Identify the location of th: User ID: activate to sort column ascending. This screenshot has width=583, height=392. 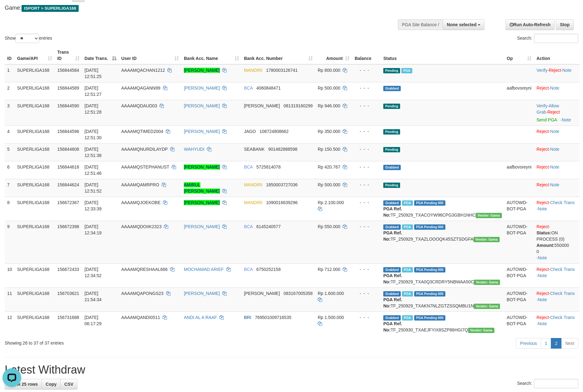
(150, 55).